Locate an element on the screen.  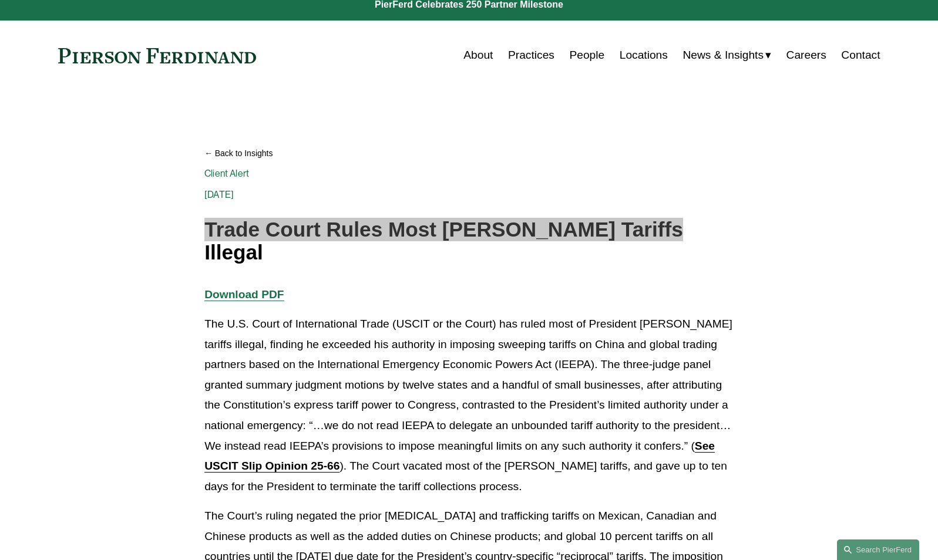
a: Careers is located at coordinates (807, 55).